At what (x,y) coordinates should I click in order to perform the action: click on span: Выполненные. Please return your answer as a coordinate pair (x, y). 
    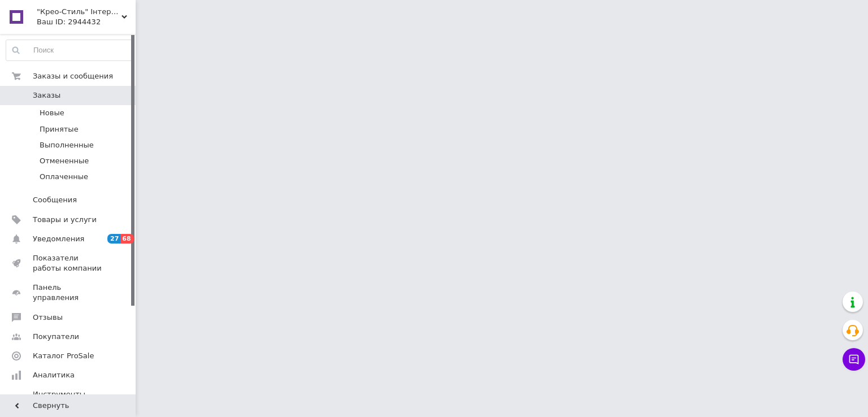
    Looking at the image, I should click on (67, 145).